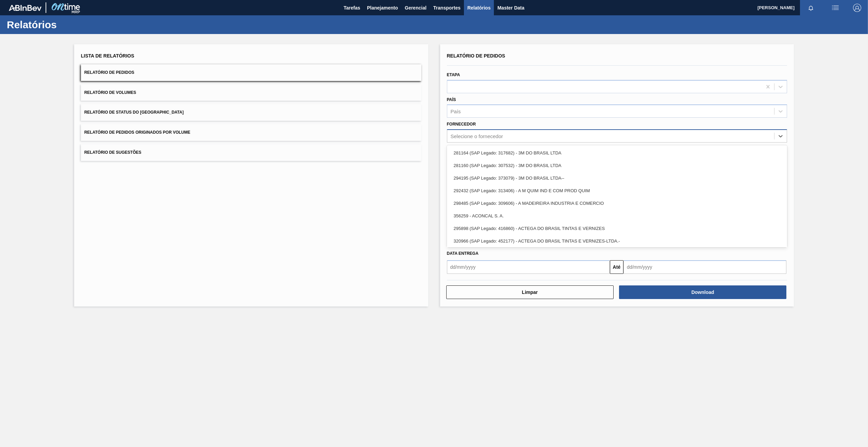 The image size is (868, 447). What do you see at coordinates (617, 152) in the screenshot?
I see `div: 281164 (SAP Legado: 317682) - 3M DO BRASIL LTDA` at bounding box center [617, 152].